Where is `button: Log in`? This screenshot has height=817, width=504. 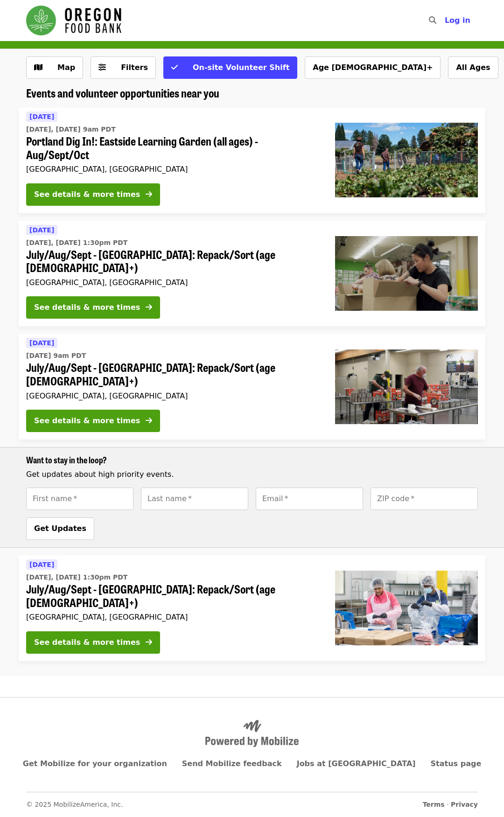 button: Log in is located at coordinates (457, 21).